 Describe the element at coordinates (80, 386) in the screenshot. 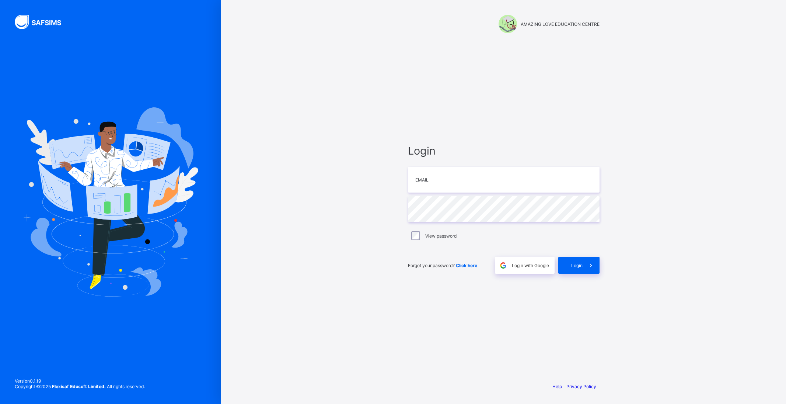

I see `span: Copyright © 2025 All rights reserved.` at that location.